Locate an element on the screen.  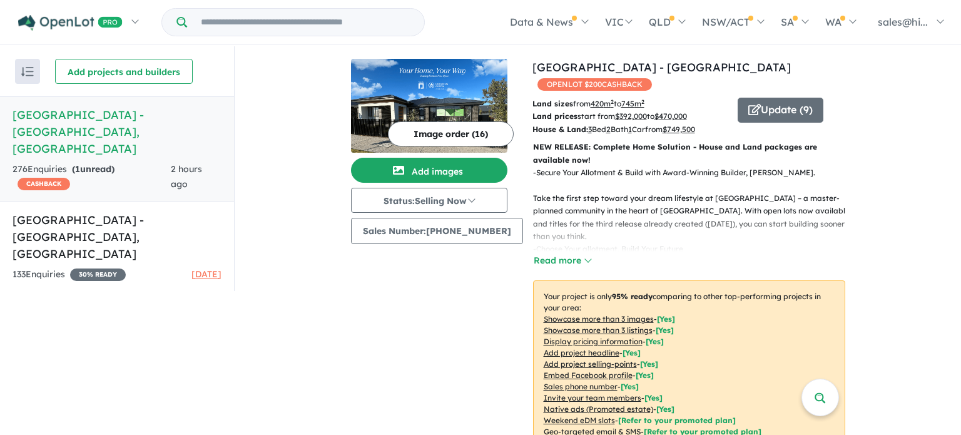
u: $ 470,000 is located at coordinates (671, 116).